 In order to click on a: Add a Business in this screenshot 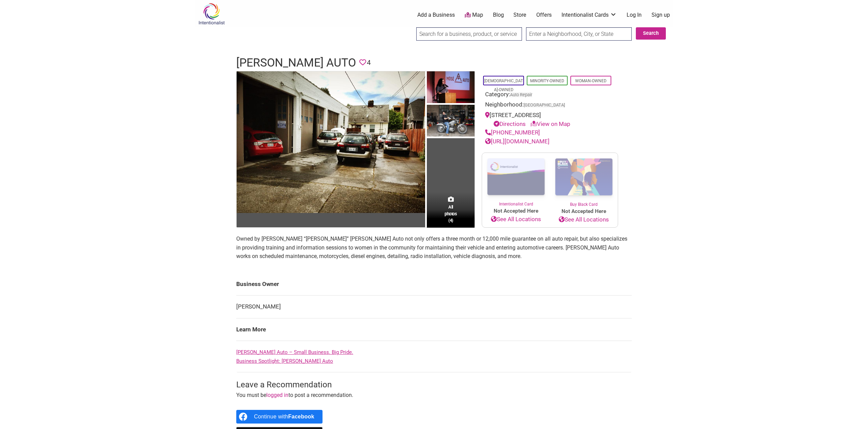, I will do `click(436, 15)`.